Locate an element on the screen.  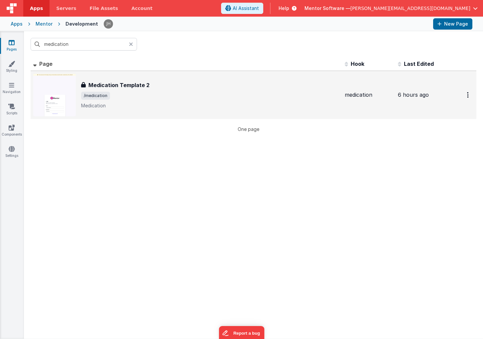
p: One page is located at coordinates (248, 129).